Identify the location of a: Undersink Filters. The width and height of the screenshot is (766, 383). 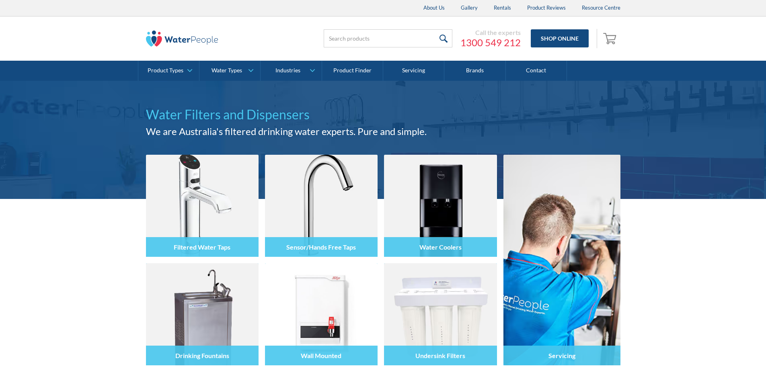
(440, 314).